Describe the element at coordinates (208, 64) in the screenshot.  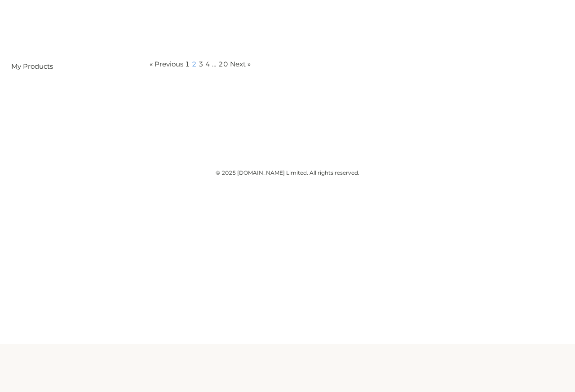
I see `a: Page 4` at that location.